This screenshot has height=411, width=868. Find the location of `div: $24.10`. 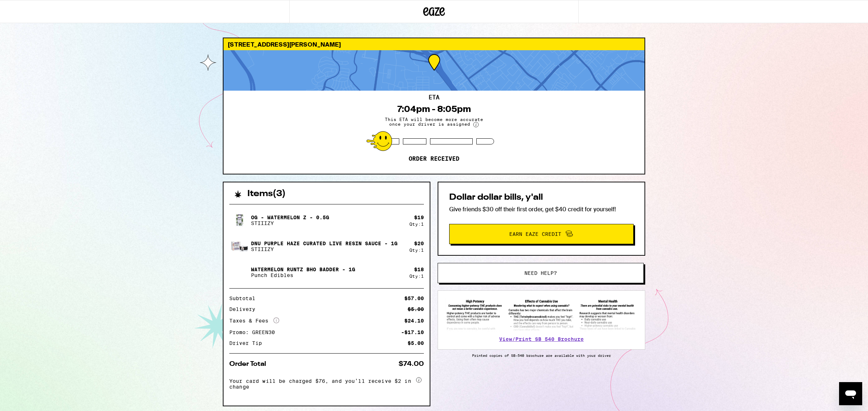

div: $24.10 is located at coordinates (414, 321).